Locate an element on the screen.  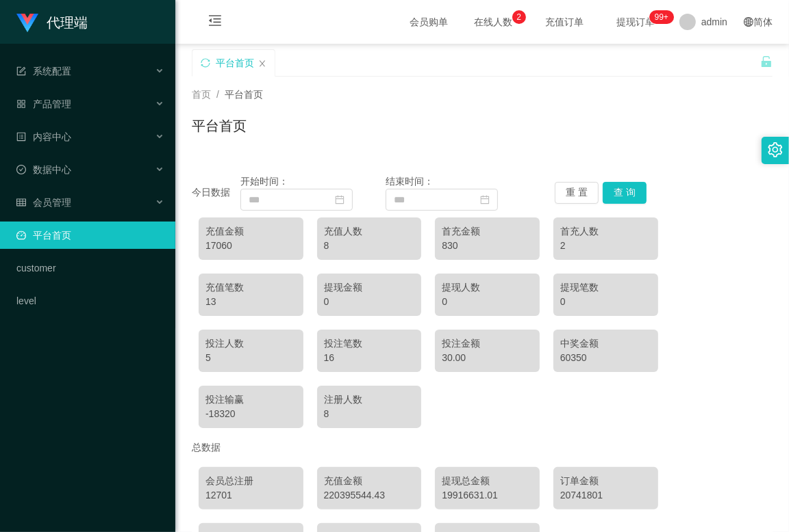
button: 重 置 is located at coordinates (577, 193).